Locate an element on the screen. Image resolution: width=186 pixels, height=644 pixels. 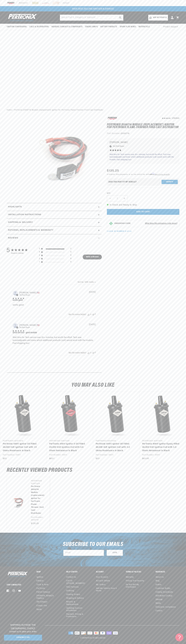
button: search button is located at coordinates (120, 18).